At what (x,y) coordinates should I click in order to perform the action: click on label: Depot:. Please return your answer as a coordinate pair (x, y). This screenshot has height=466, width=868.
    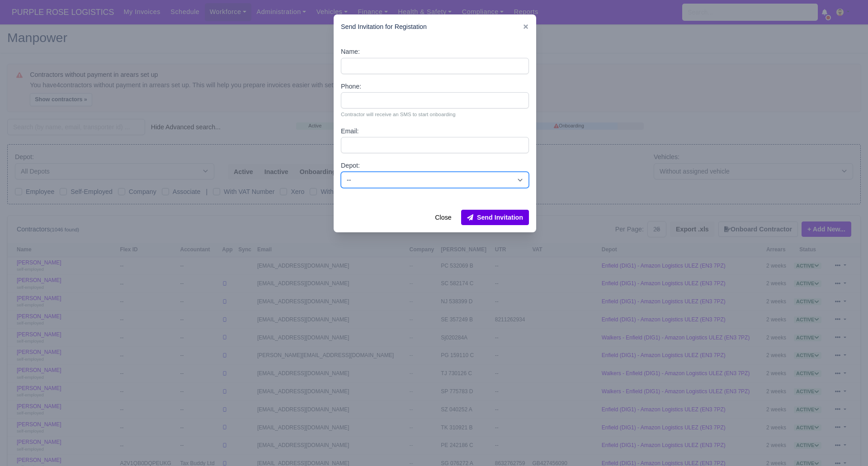
    Looking at the image, I should click on (350, 166).